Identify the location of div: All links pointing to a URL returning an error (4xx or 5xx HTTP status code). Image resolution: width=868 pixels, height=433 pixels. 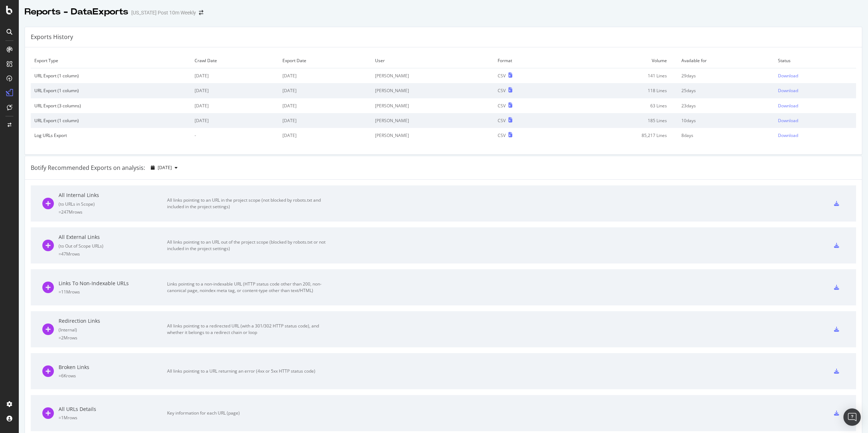
(248, 371).